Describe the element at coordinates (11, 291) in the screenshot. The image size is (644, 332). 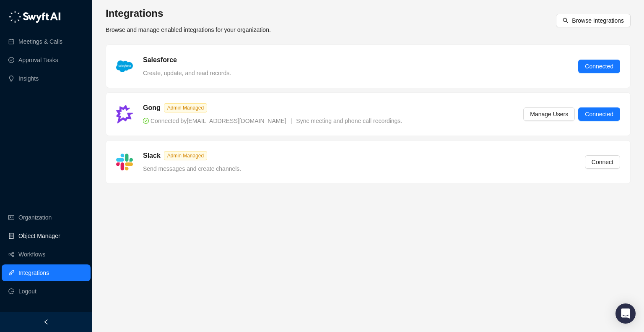
I see `span: logout` at that location.